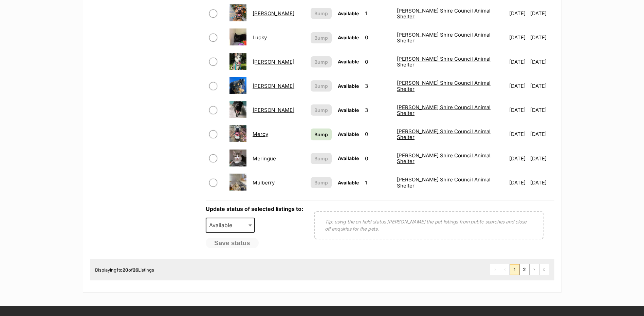  Describe the element at coordinates (519, 270) in the screenshot. I see `nav: Pagination` at that location.